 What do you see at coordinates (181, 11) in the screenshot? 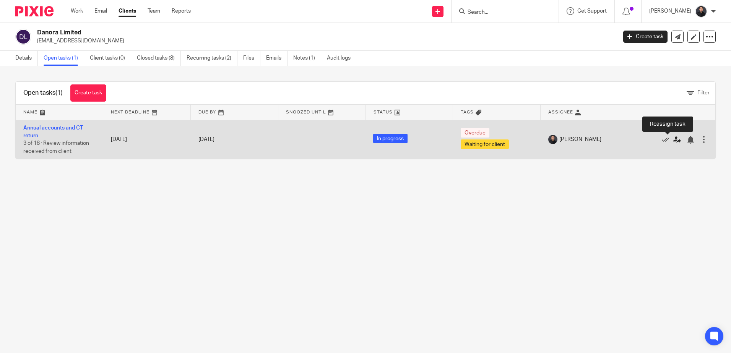
I see `a: Reports` at bounding box center [181, 11].